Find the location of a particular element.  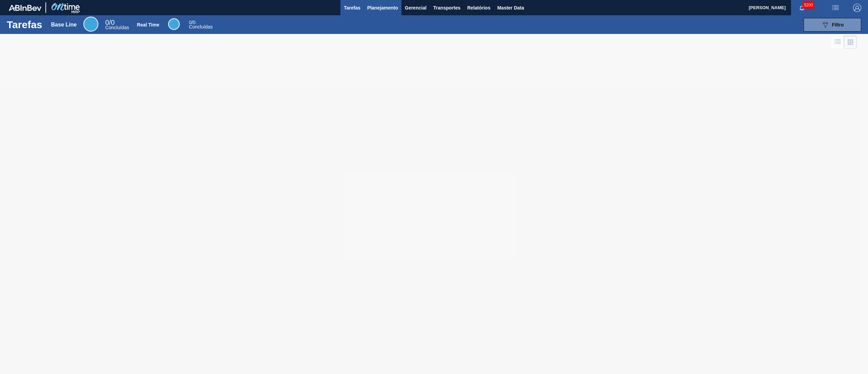

h1: Tarefas is located at coordinates (25, 25).